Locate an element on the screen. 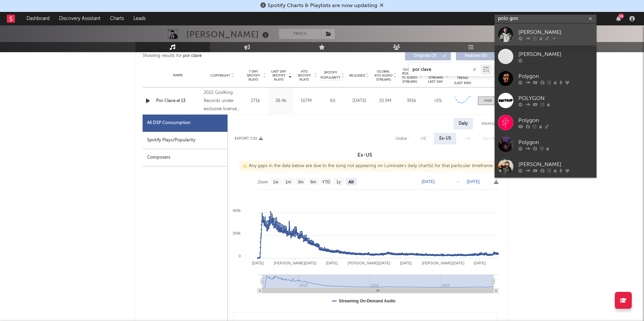  div: Composers is located at coordinates (185, 158).